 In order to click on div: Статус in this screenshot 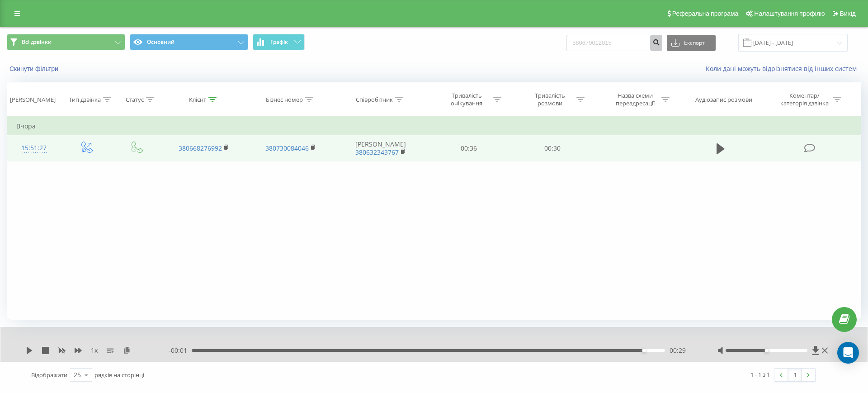, I will do `click(135, 99)`.